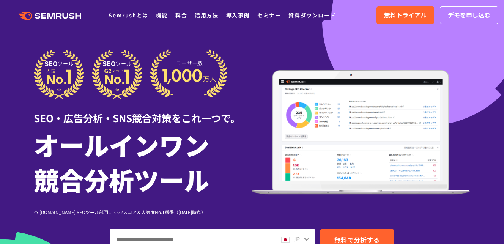 The height and width of the screenshot is (244, 504). What do you see at coordinates (469, 15) in the screenshot?
I see `a: デモを申し込む` at bounding box center [469, 15].